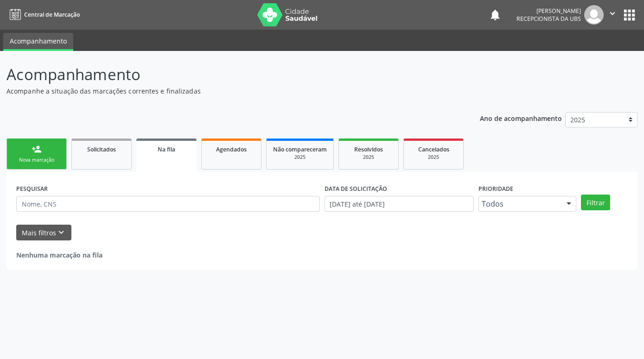 The image size is (644, 359). Describe the element at coordinates (231, 149) in the screenshot. I see `span: Agendados` at that location.